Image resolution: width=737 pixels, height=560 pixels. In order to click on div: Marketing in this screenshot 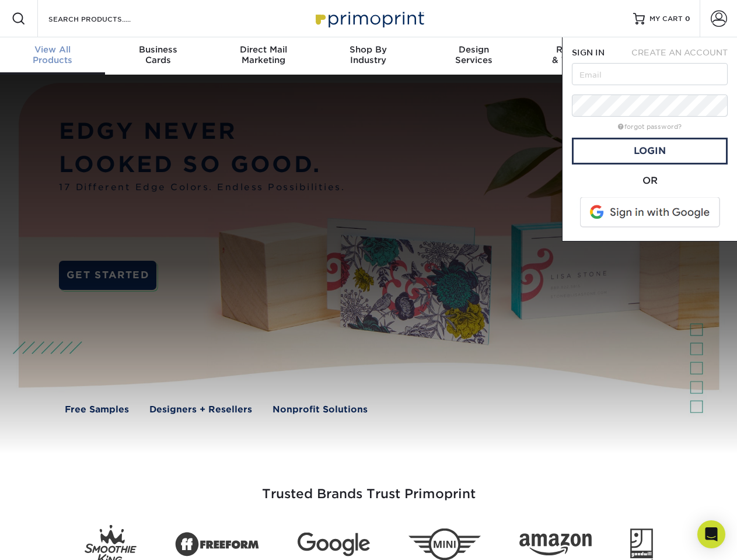, I will do `click(264, 55)`.